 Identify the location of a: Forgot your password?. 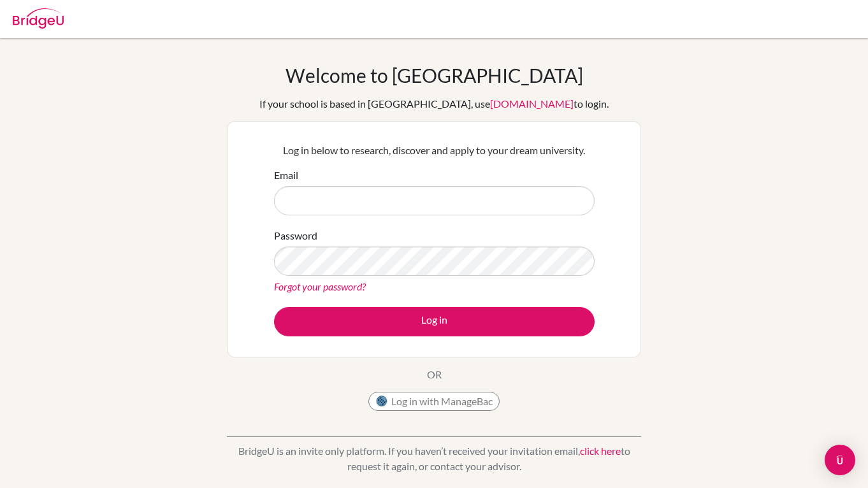
(320, 286).